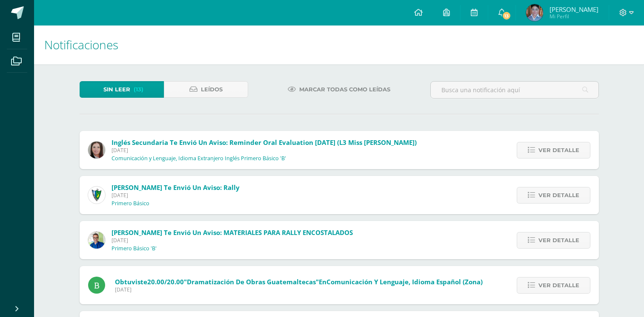 This screenshot has height=317, width=644. What do you see at coordinates (166, 282) in the screenshot?
I see `span: 20.00/20.00` at bounding box center [166, 282].